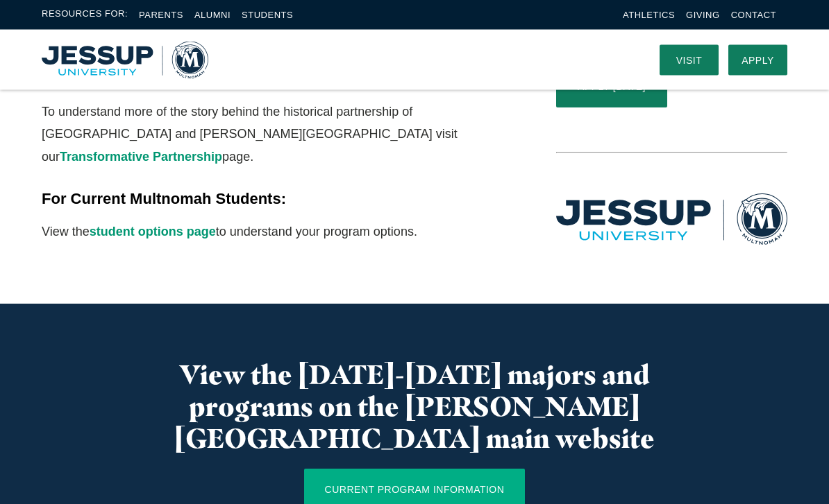  Describe the element at coordinates (753, 15) in the screenshot. I see `a: Contact` at that location.